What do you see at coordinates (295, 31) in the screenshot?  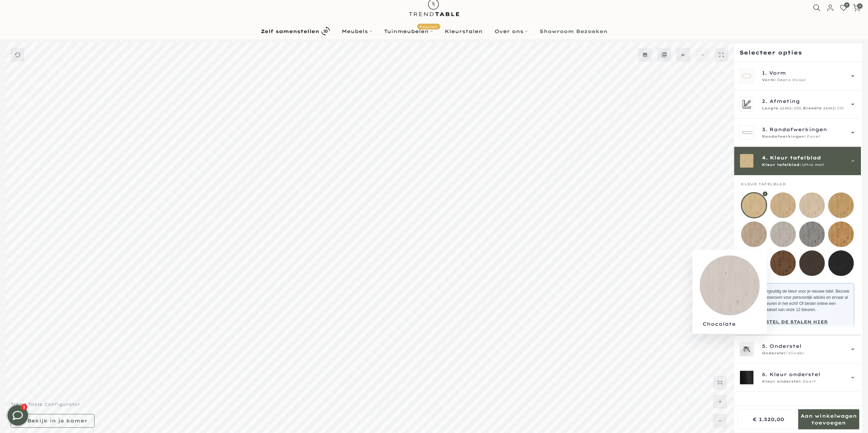 I see `a: Zelf samenstellen` at bounding box center [295, 31].